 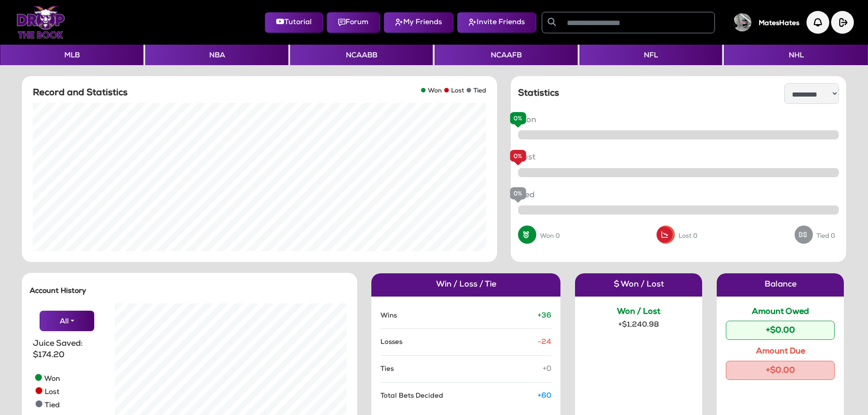 I want to click on img: Logo, so click(x=40, y=23).